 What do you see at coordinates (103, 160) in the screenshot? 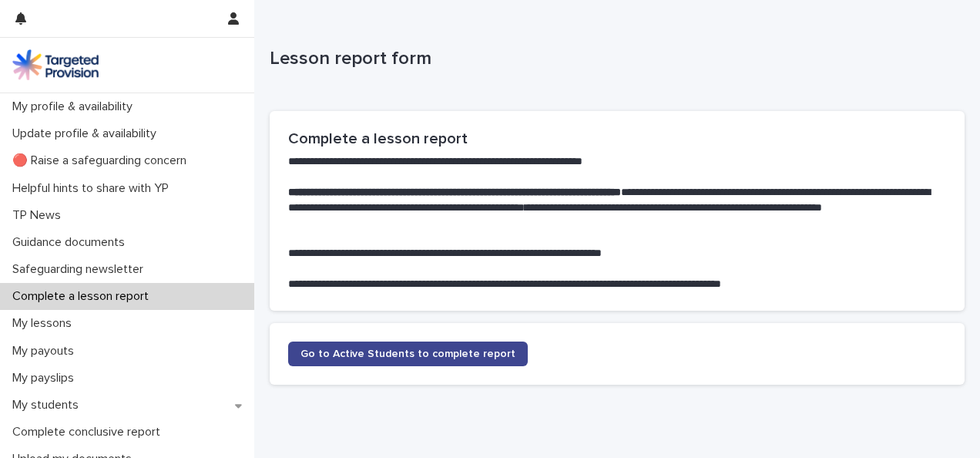
I see `p: 🔴 Raise a safeguarding concern` at bounding box center [103, 160].